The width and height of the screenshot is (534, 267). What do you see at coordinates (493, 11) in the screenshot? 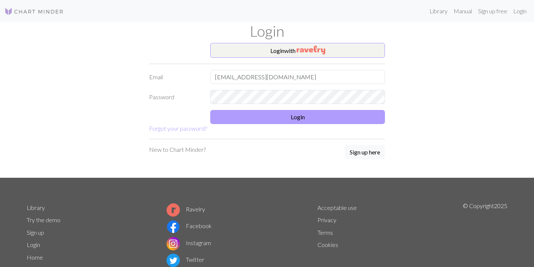
I see `a: Sign up free` at bounding box center [493, 11].